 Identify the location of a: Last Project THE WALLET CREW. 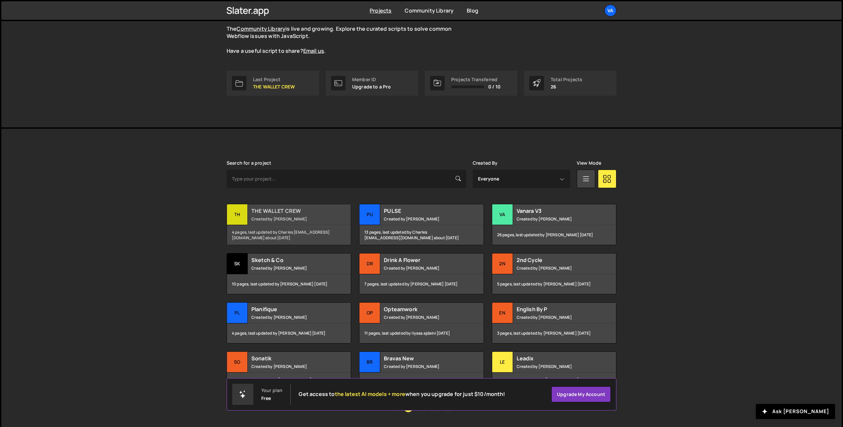
(273, 83).